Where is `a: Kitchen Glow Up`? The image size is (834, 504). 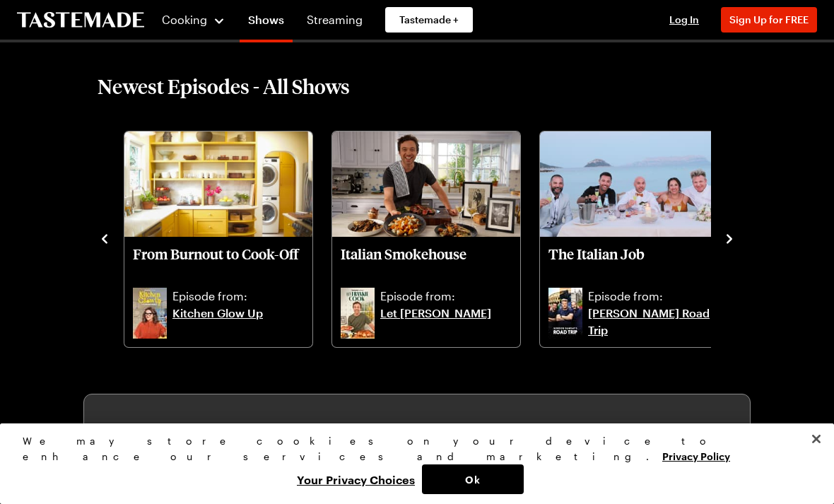 a: Kitchen Glow Up is located at coordinates (238, 321).